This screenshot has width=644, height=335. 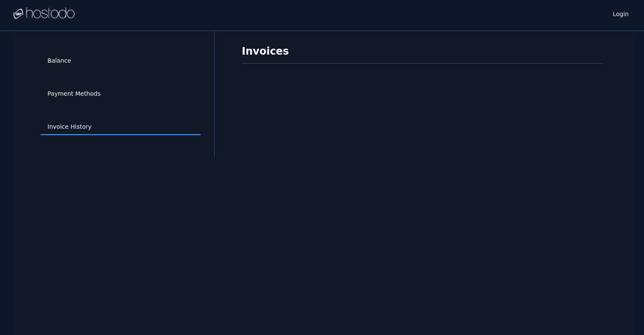 What do you see at coordinates (422, 54) in the screenshot?
I see `h1: Invoices` at bounding box center [422, 54].